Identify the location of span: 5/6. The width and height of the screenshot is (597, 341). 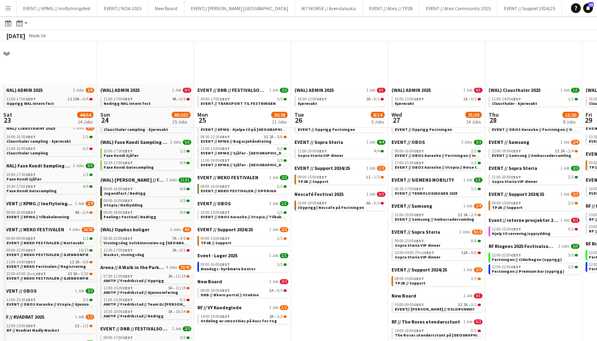
(280, 137).